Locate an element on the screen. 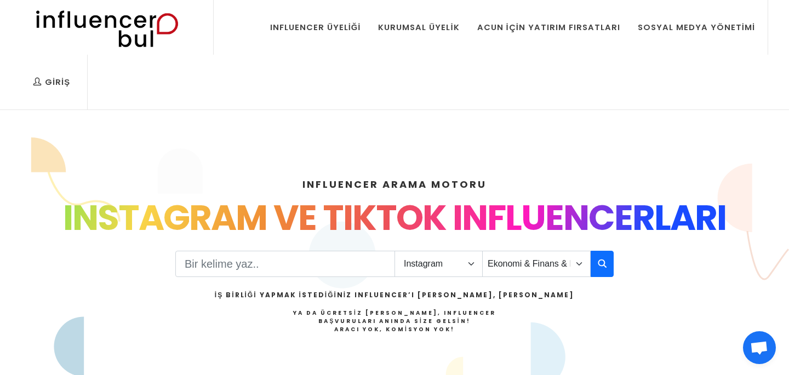  div: Giriş is located at coordinates (52, 82).